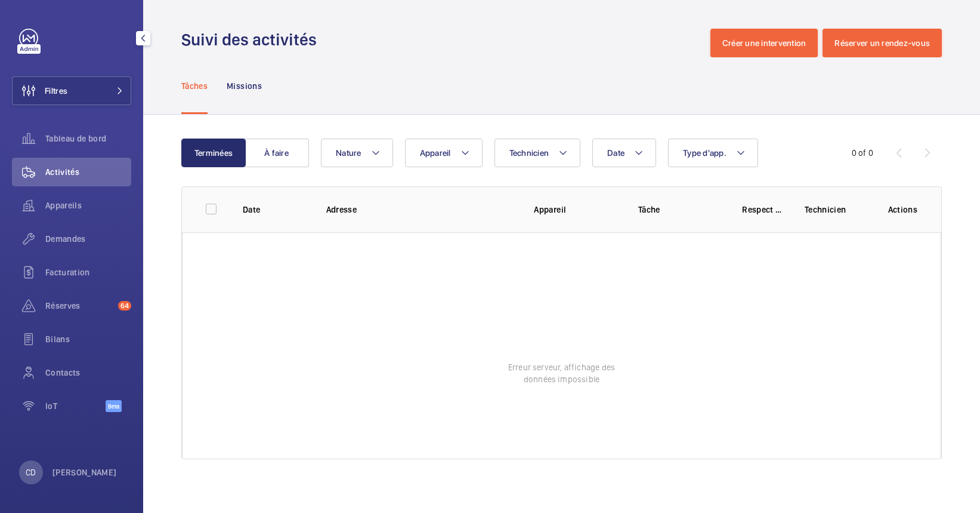  Describe the element at coordinates (624, 153) in the screenshot. I see `button: Date` at that location.